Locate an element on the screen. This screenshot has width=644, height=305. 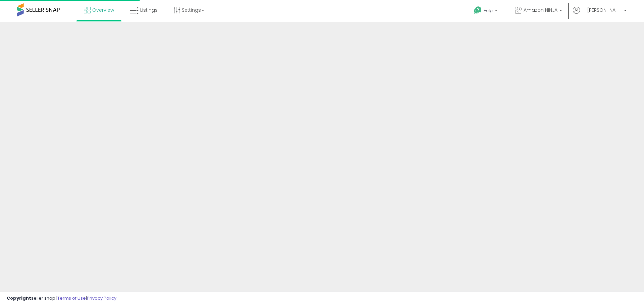
a: Privacy Policy is located at coordinates (102, 298).